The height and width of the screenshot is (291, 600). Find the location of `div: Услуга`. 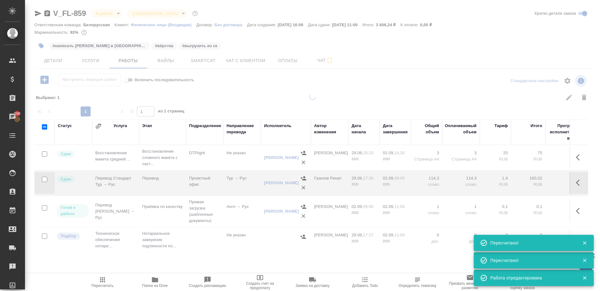

div: Услуга is located at coordinates (120, 126).